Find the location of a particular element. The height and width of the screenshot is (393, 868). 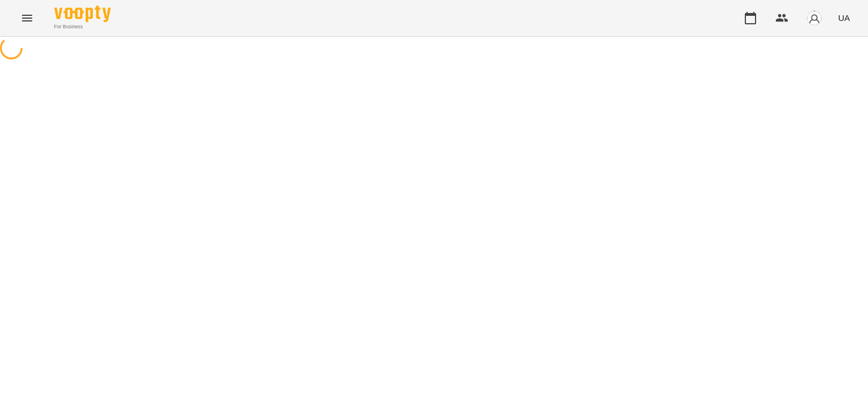

span: For Business is located at coordinates (82, 27).